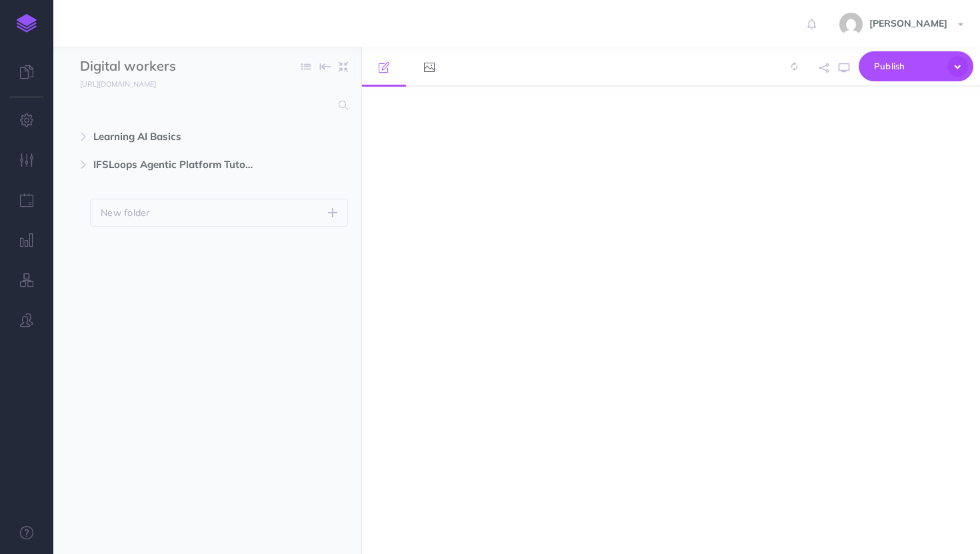  Describe the element at coordinates (178, 136) in the screenshot. I see `span: Learning AI Basics` at that location.